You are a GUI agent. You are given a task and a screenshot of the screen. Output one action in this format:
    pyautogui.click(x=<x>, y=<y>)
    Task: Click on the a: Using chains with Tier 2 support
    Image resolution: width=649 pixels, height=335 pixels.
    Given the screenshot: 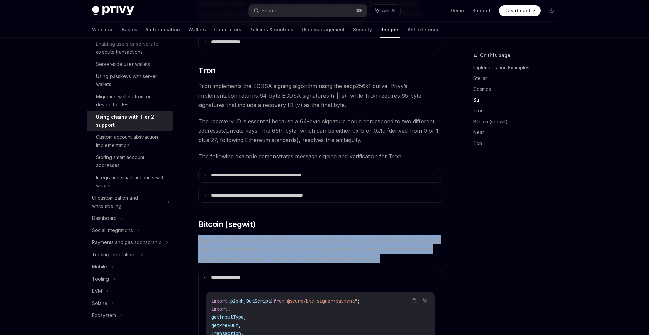 What is the action you would take?
    pyautogui.click(x=130, y=121)
    